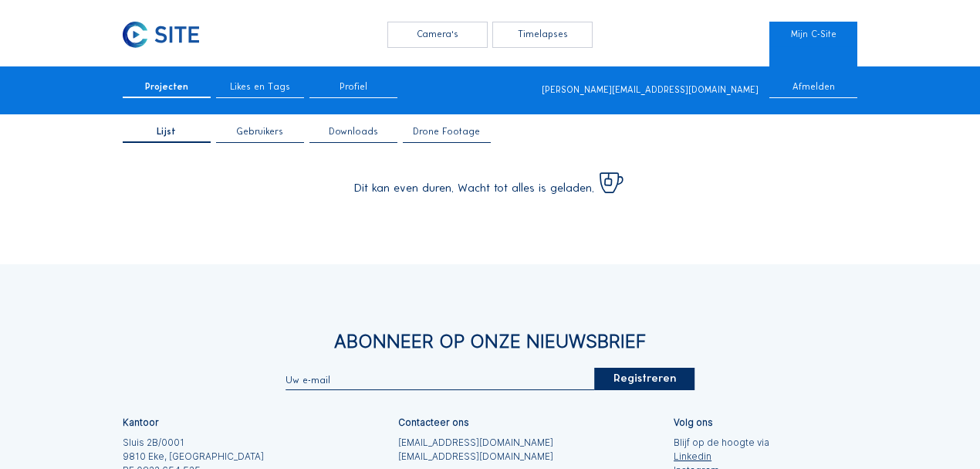  Describe the element at coordinates (446, 132) in the screenshot. I see `span: Drone Footage` at that location.